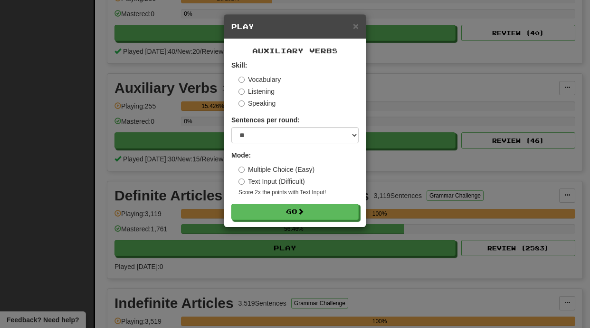 This screenshot has height=328, width=590. Describe the element at coordinates (295, 212) in the screenshot. I see `button: Go` at that location.